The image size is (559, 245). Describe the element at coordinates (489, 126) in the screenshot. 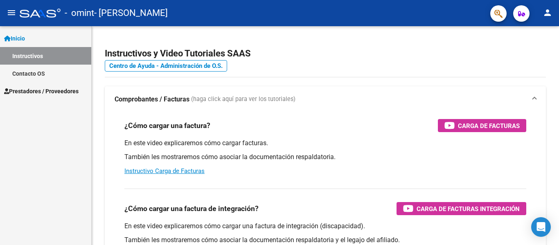

I see `span: Carga de Facturas` at that location.